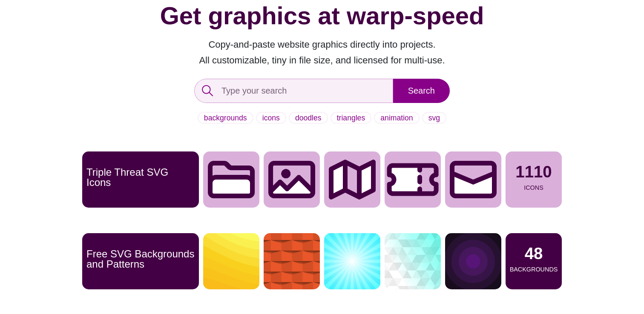 The width and height of the screenshot is (644, 314). What do you see at coordinates (292, 180) in the screenshot?
I see `img: Image icon` at bounding box center [292, 180].